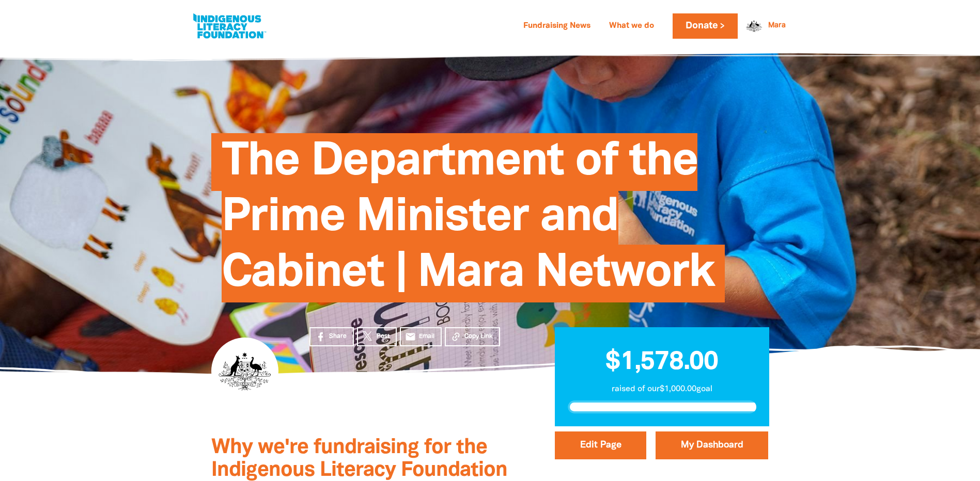 Image resolution: width=980 pixels, height=481 pixels. Describe the element at coordinates (410, 336) in the screenshot. I see `i: email` at that location.